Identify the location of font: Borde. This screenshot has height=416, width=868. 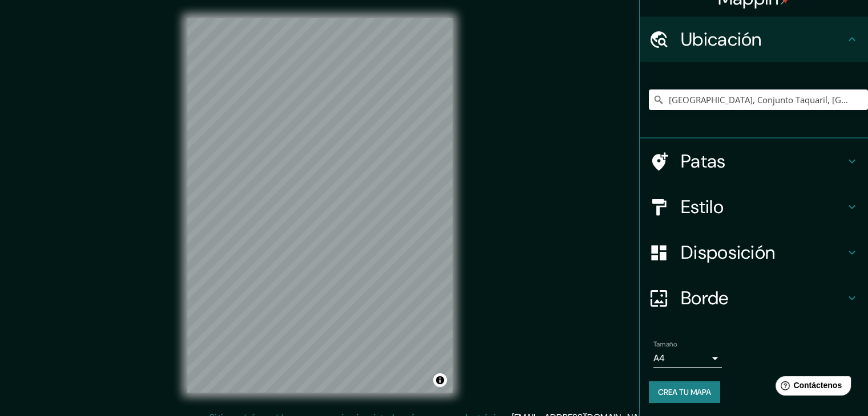
(705, 299).